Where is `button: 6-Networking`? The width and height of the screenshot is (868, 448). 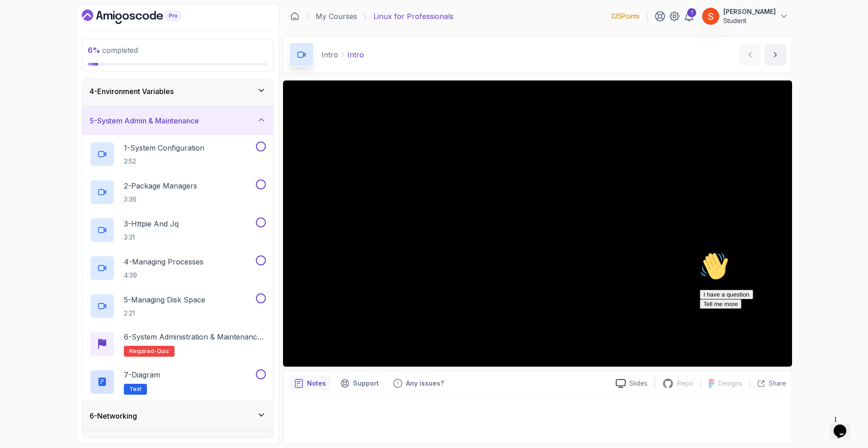
button: 6-Networking is located at coordinates (178, 416).